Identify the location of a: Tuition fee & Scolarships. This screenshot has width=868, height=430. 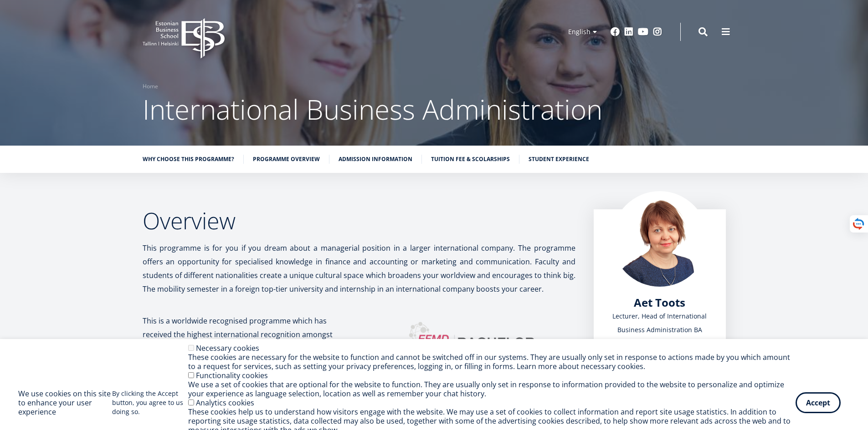
(470, 160).